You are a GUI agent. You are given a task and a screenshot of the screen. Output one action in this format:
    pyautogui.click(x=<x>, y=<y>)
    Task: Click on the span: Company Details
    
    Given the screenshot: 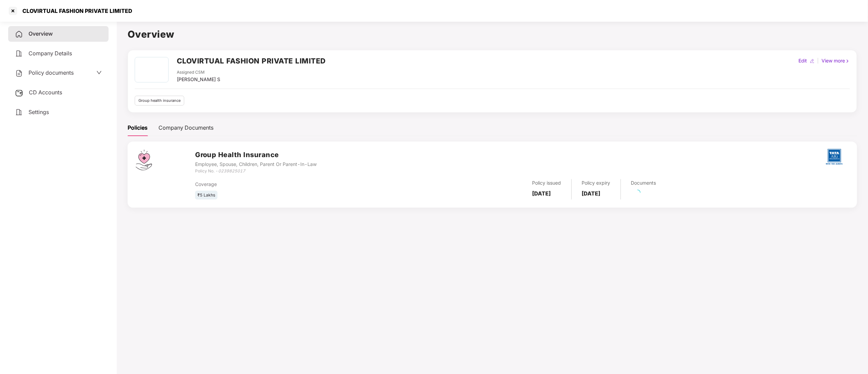 What is the action you would take?
    pyautogui.click(x=50, y=53)
    